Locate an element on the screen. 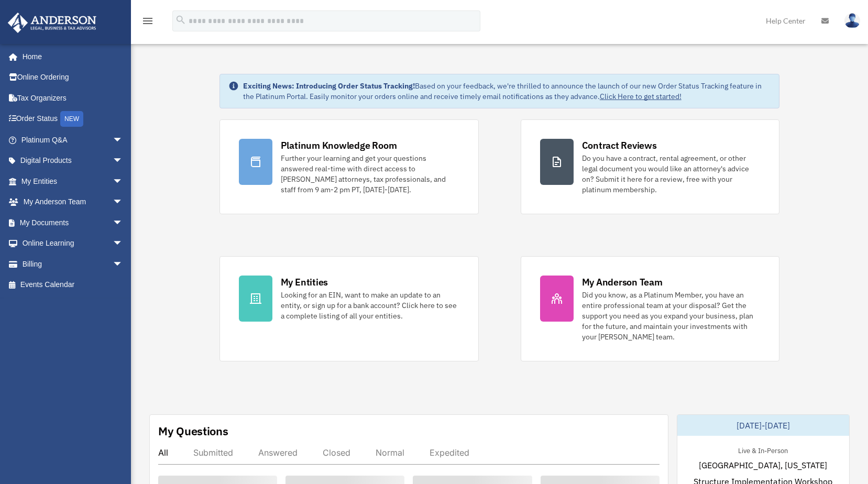 The height and width of the screenshot is (484, 868). a: Online Learningarrow_drop_down is located at coordinates (73, 244).